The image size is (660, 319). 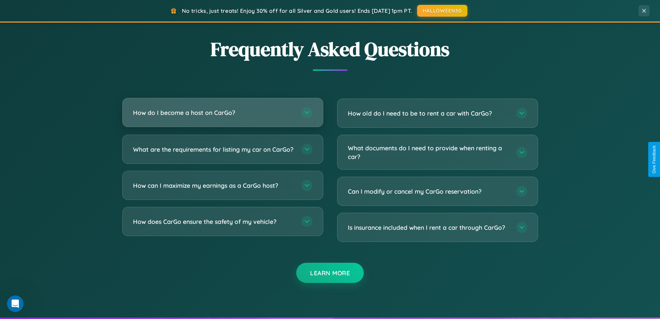 I want to click on div: Give Feedback, so click(x=654, y=159).